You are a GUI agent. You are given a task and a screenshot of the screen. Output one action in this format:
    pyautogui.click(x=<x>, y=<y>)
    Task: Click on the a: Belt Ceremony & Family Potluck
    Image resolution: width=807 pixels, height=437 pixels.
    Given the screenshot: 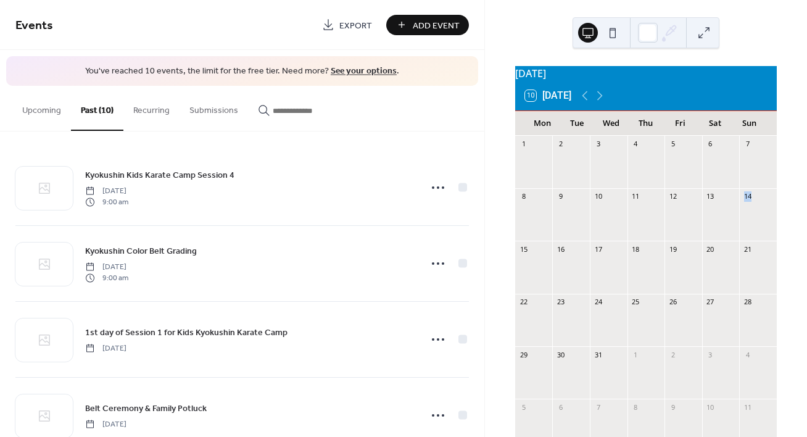 What is the action you would take?
    pyautogui.click(x=146, y=408)
    